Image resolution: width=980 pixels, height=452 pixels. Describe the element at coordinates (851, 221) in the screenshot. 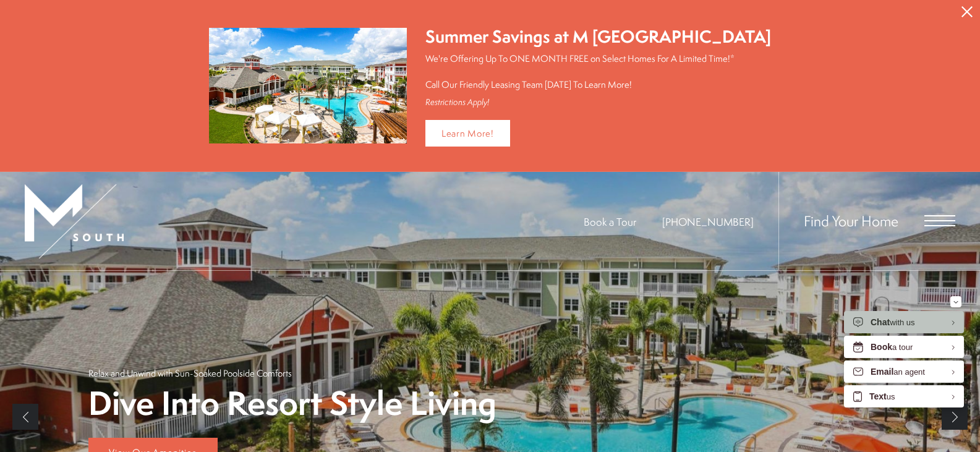

I see `span: Find Your Home` at that location.